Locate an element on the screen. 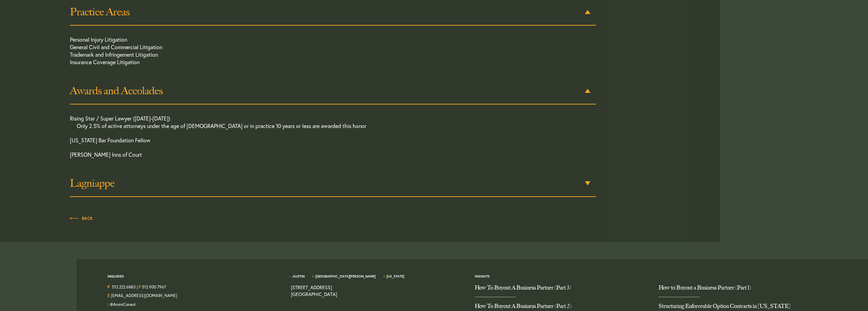 This screenshot has width=868, height=311. a: Austin is located at coordinates (298, 276).